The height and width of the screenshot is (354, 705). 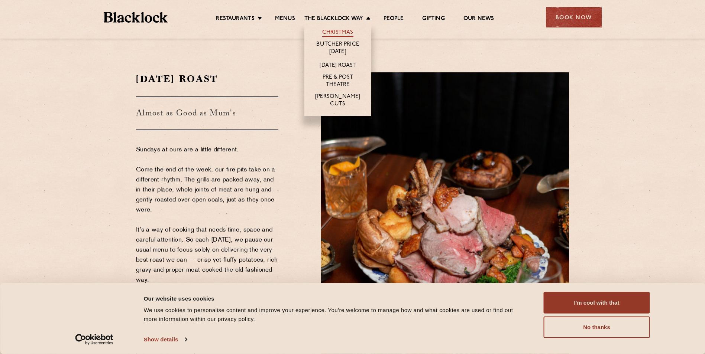 I want to click on div: Our website uses cookies, so click(x=335, y=299).